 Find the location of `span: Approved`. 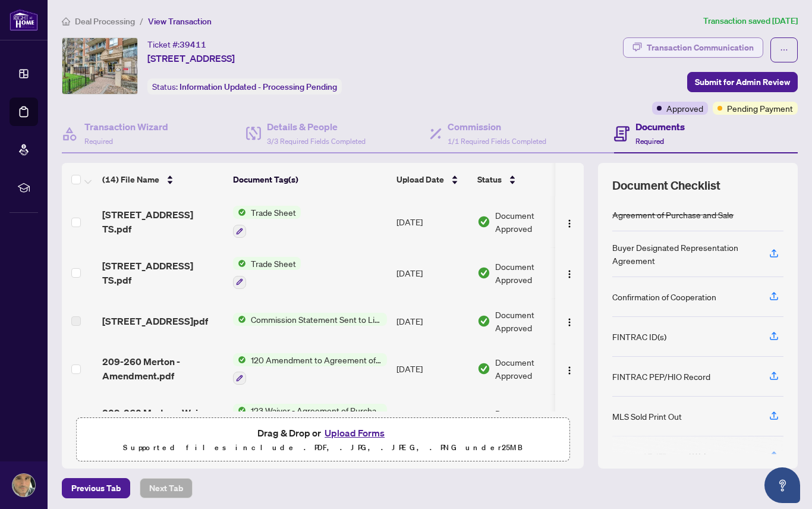

span: Approved is located at coordinates (685, 108).